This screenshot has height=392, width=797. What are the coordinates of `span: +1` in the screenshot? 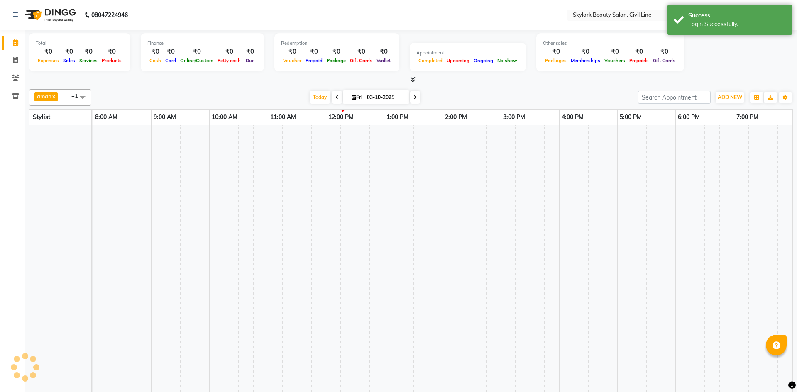 It's located at (78, 96).